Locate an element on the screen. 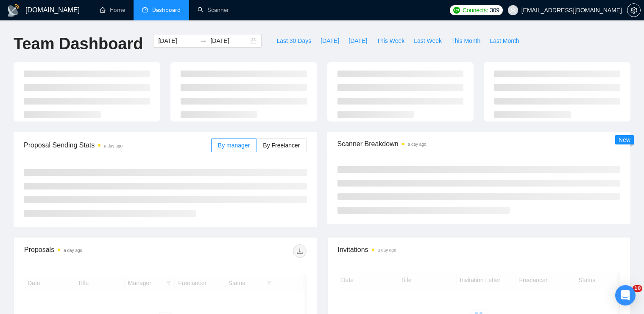 The height and width of the screenshot is (314, 644). span: Invitations is located at coordinates (479, 249).